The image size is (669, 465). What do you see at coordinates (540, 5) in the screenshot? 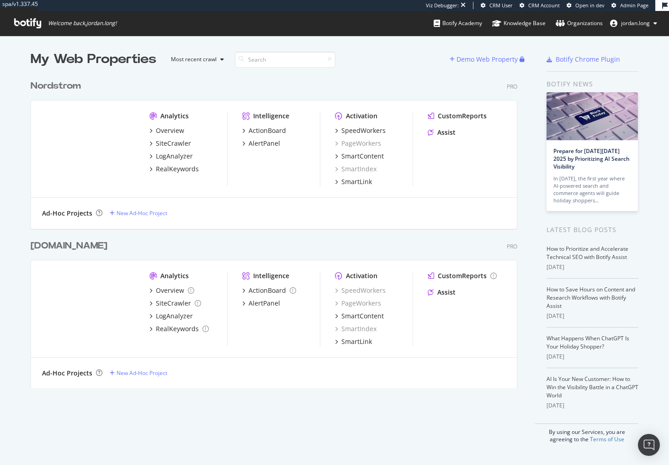
I see `a: CRM Account` at bounding box center [540, 5].